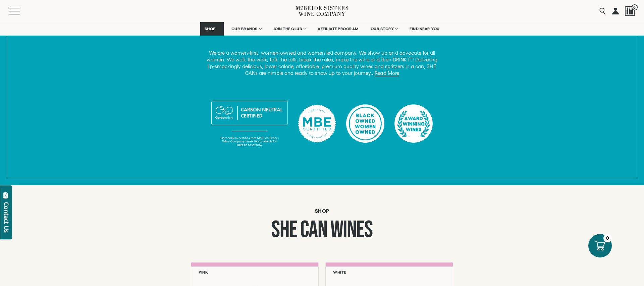 This screenshot has height=286, width=644. I want to click on span: JOIN THE CLUB, so click(288, 29).